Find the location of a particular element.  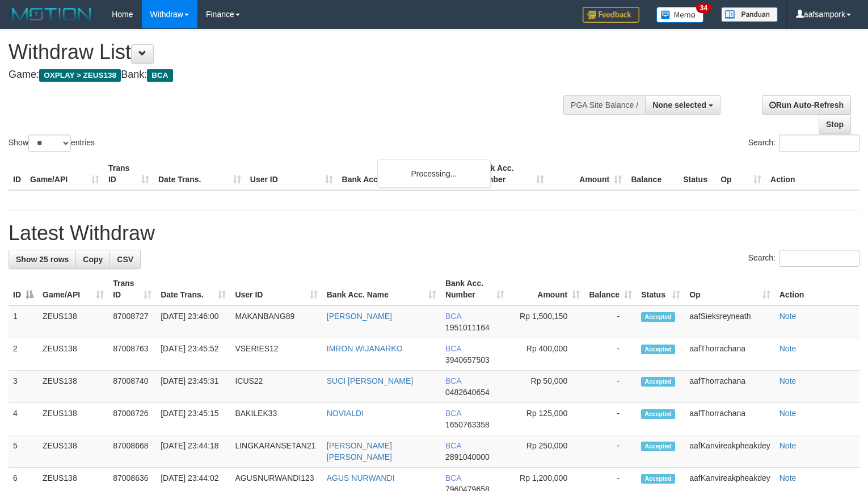

td: BAKILEK33 is located at coordinates (276, 419).